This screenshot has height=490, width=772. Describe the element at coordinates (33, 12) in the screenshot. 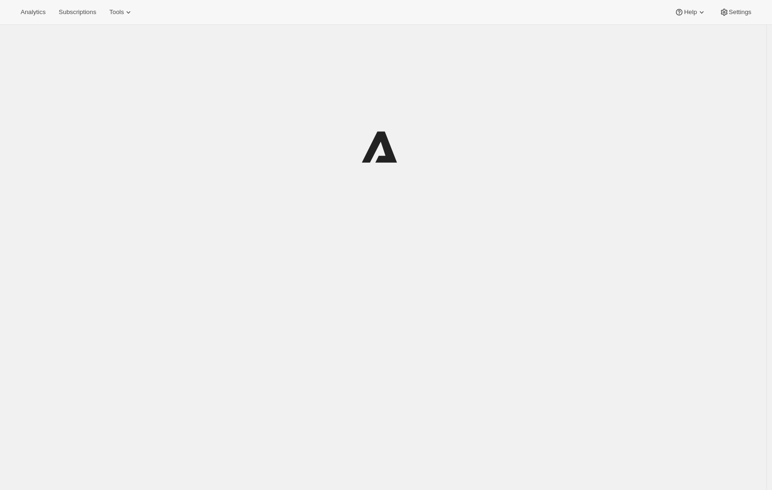

I see `span: Analytics` at that location.